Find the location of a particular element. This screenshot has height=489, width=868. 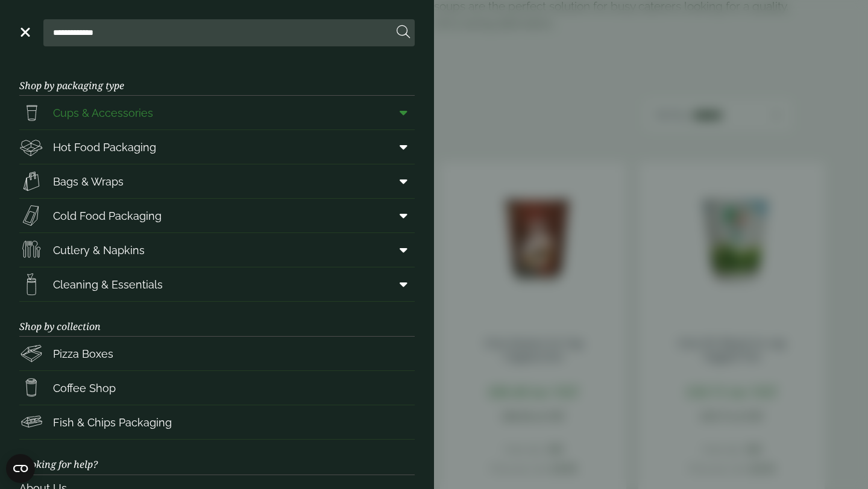

span: Bags & Wraps is located at coordinates (88, 181).